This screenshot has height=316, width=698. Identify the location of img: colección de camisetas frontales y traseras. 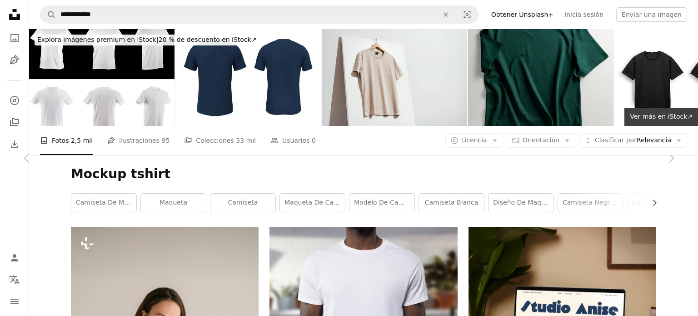
(102, 77).